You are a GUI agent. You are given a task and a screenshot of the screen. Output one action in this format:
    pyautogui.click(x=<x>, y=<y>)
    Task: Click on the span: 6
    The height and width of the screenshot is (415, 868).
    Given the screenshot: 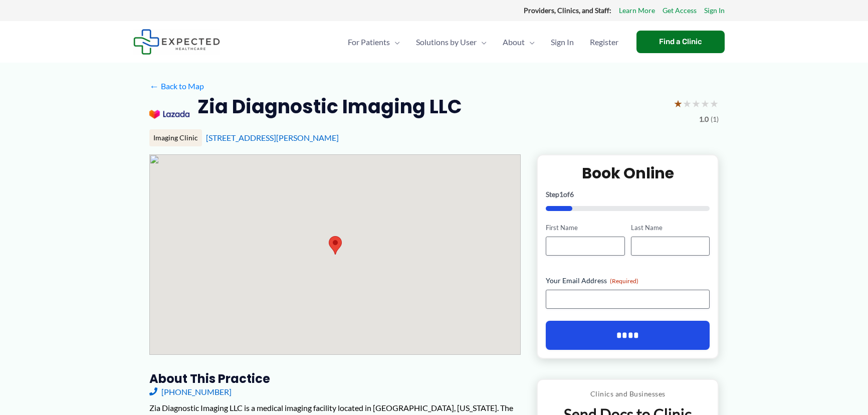 What is the action you would take?
    pyautogui.click(x=572, y=194)
    